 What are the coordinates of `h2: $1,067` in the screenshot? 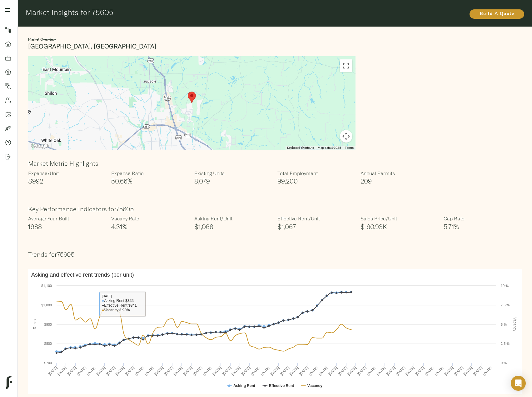 It's located at (317, 226).